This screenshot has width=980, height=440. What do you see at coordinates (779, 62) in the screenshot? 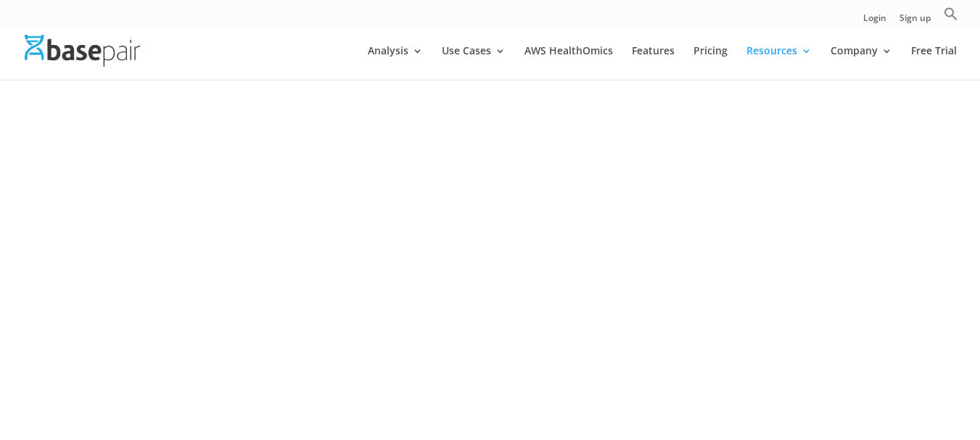
I see `a: Resources` at bounding box center [779, 62].